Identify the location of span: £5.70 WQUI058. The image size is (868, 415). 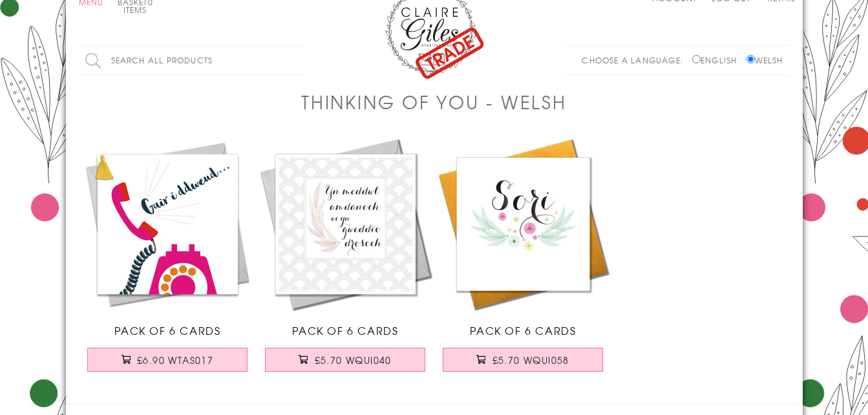
(530, 360).